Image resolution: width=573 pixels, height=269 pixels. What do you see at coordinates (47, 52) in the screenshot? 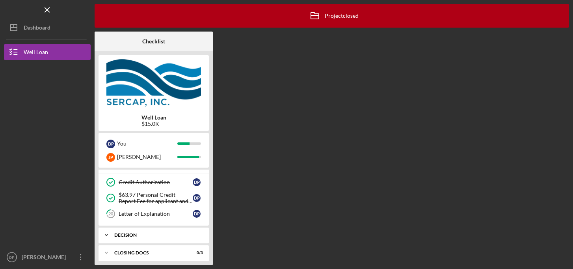
I see `button: Well Loan` at bounding box center [47, 52].